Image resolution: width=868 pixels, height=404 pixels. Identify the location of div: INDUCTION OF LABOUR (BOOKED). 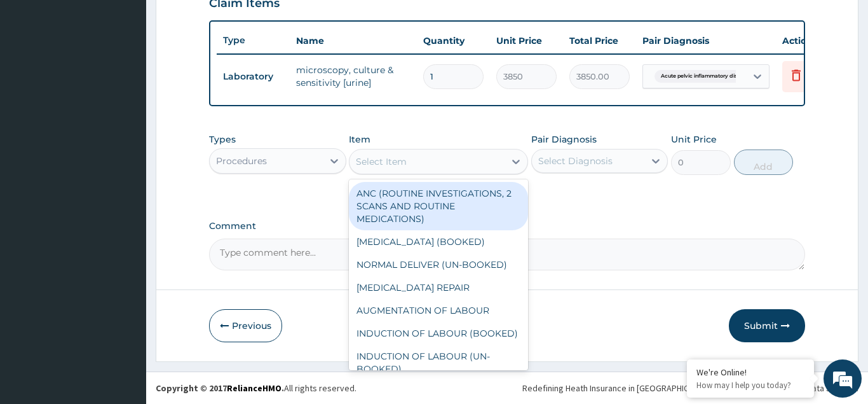
(439, 333).